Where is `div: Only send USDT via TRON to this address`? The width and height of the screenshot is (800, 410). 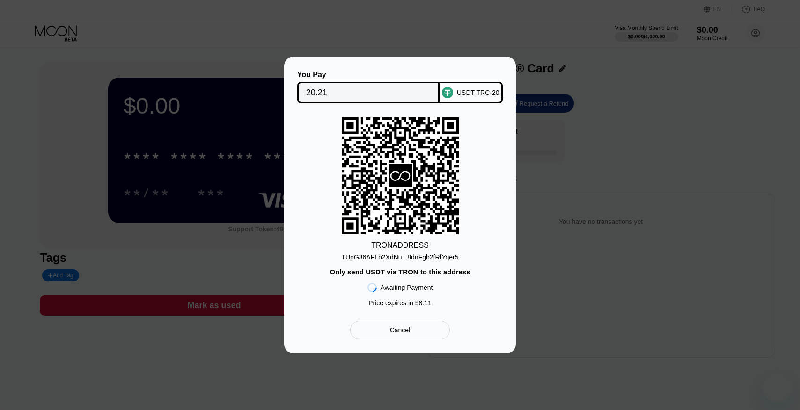 div: Only send USDT via TRON to this address is located at coordinates (400, 272).